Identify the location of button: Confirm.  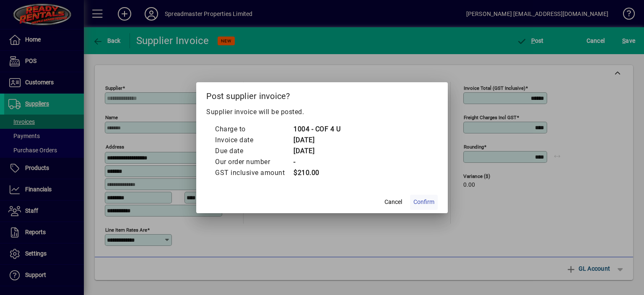
(424, 202).